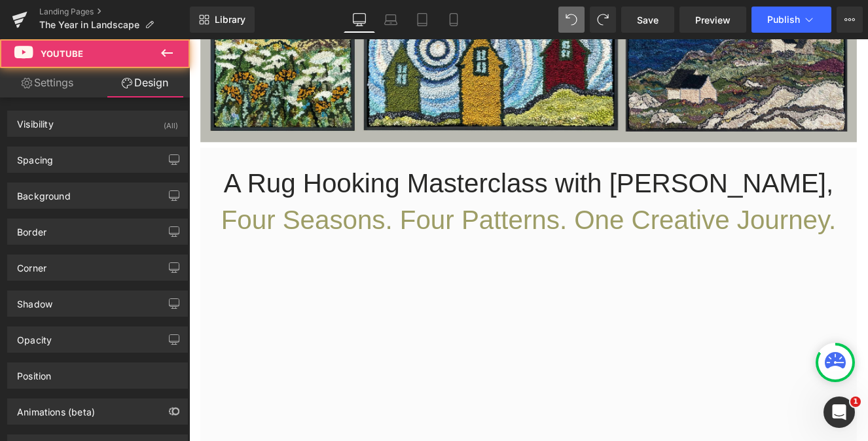 The height and width of the screenshot is (441, 868). What do you see at coordinates (34, 372) in the screenshot?
I see `div: Position` at bounding box center [34, 372].